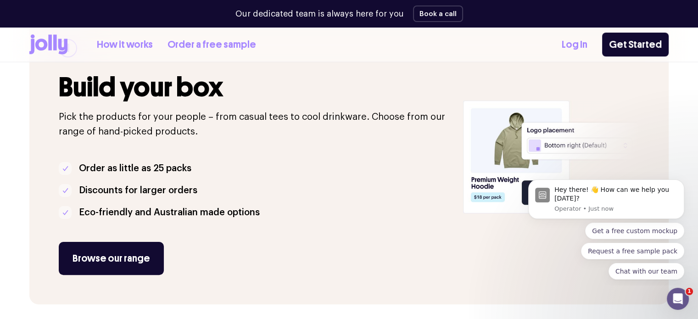 This screenshot has height=319, width=698. What do you see at coordinates (132, 100) in the screenshot?
I see `button: Quick reply: Chat with our team` at bounding box center [132, 100].